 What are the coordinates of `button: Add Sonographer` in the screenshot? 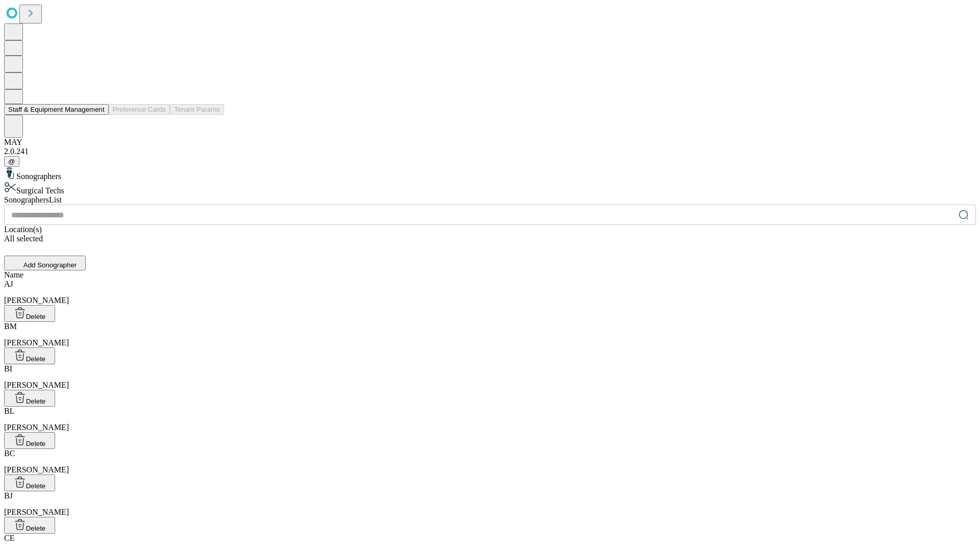 It's located at (45, 263).